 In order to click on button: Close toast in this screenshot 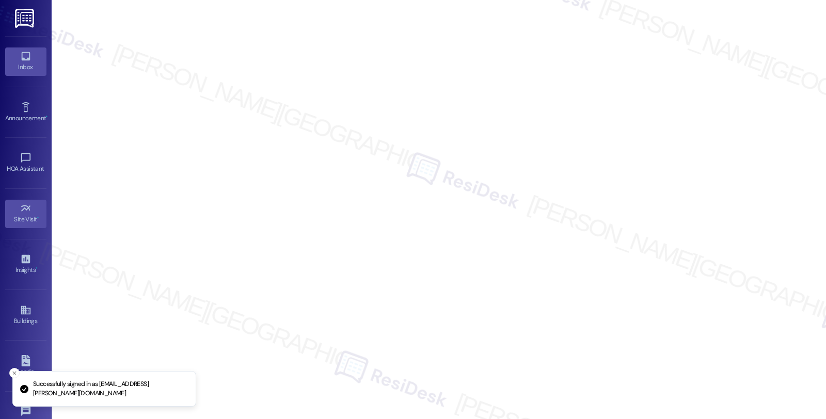, I will do `click(14, 373)`.